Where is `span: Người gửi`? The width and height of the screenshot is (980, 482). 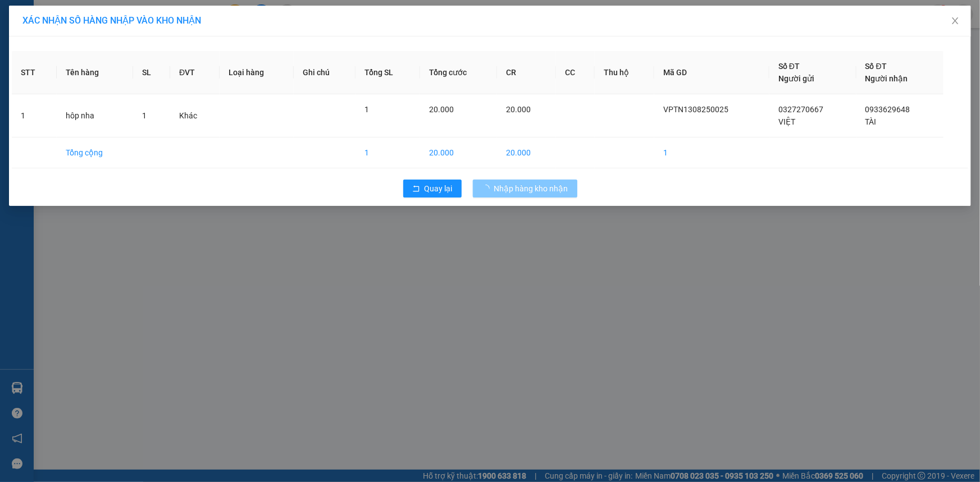 span: Người gửi is located at coordinates (796, 79).